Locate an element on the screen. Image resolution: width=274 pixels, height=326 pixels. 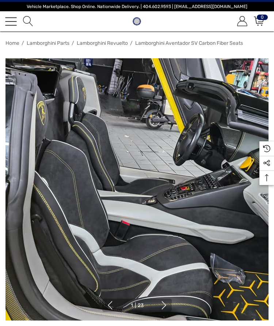
span: 0 is located at coordinates (262, 17).